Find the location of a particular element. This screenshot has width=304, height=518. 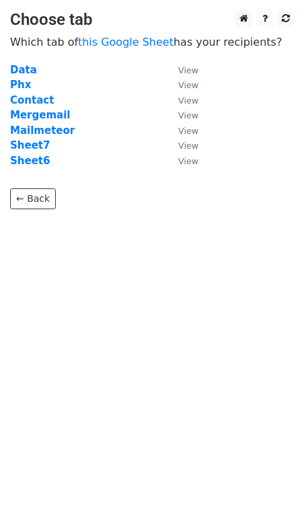

strong: Phx is located at coordinates (20, 85).